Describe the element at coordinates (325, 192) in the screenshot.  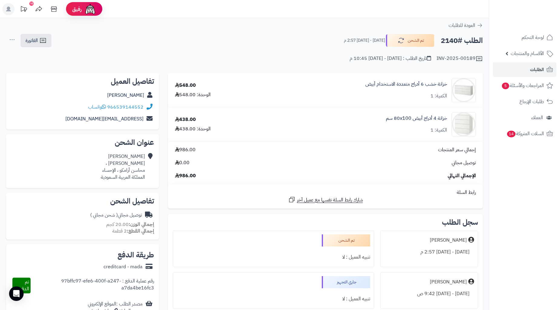
I see `div: رابط السلة` at that location.